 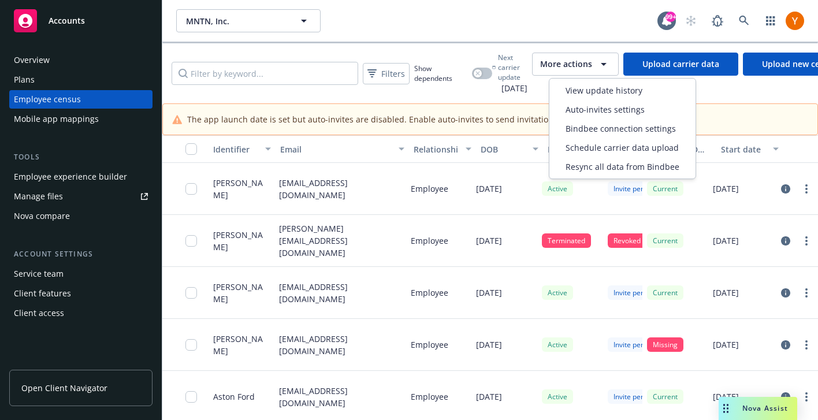 I want to click on div: Nova compare, so click(x=42, y=216).